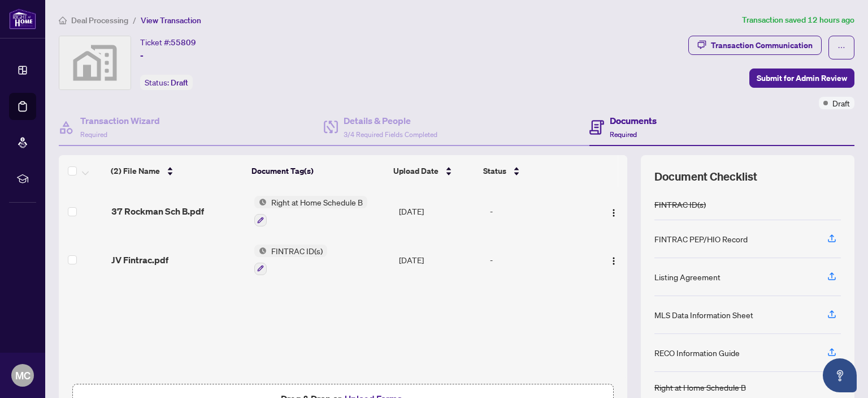 The image size is (868, 398). What do you see at coordinates (63, 20) in the screenshot?
I see `span: home` at bounding box center [63, 20].